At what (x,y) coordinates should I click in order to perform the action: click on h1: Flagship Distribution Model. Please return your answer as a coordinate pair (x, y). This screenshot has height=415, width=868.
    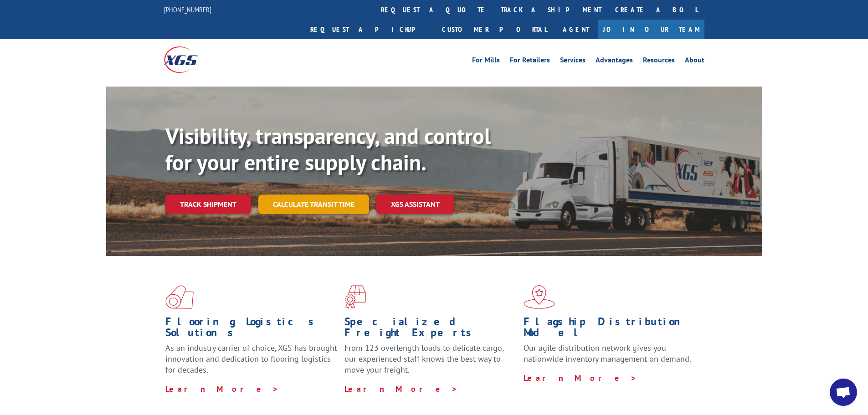
    Looking at the image, I should click on (610, 330).